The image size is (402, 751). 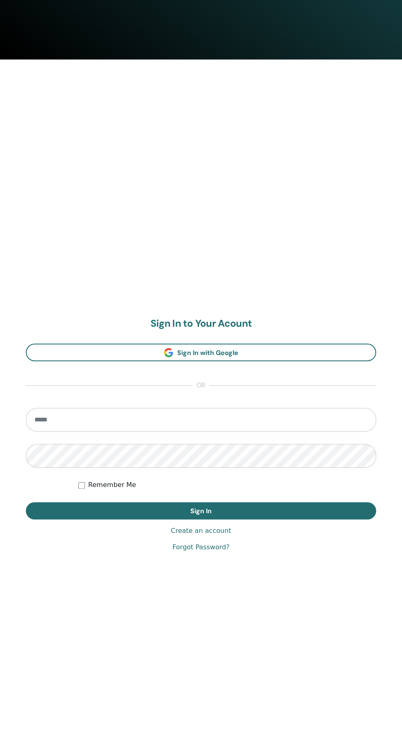 What do you see at coordinates (201, 511) in the screenshot?
I see `span: Sign In` at bounding box center [201, 511].